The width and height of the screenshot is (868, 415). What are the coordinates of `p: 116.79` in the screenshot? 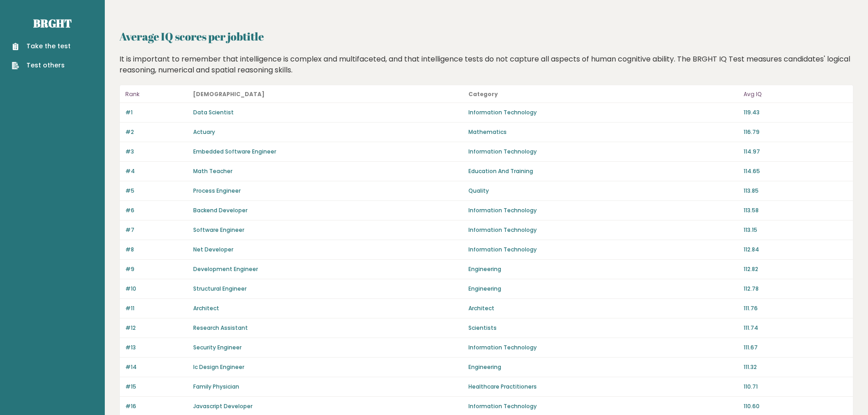 It's located at (796, 132).